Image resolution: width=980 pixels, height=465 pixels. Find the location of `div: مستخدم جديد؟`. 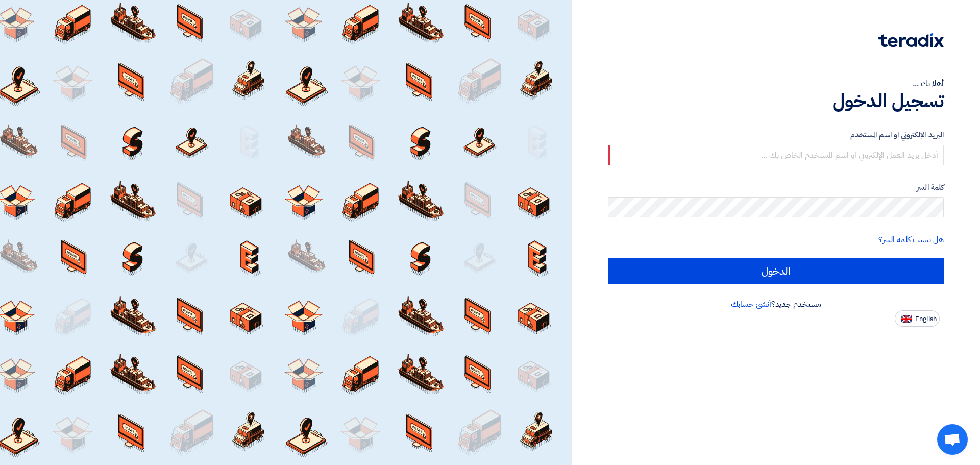

div: مستخدم جديد؟ is located at coordinates (776, 304).